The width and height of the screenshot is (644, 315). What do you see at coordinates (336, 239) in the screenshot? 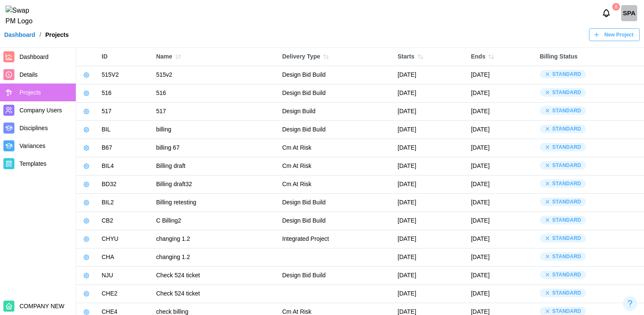
I see `td: Integrated Project` at bounding box center [336, 239].